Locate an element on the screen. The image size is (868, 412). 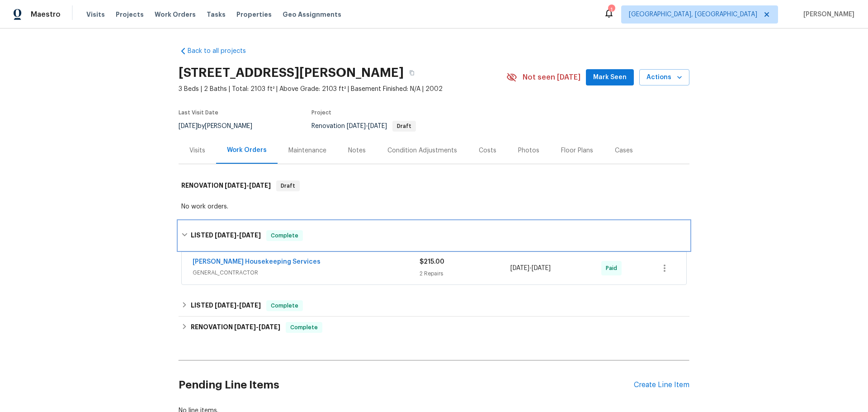
span: 3 Beds | 2 Baths | Total: 2103 ft² | Above Grade: 2103 ft² | Basement Finished: N/A | 2002 is located at coordinates (342, 89).